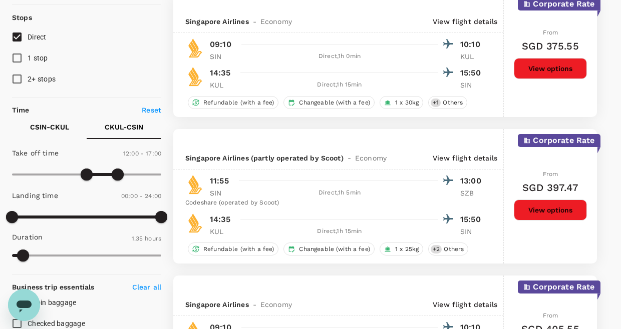 The image size is (621, 329). I want to click on span: 1 x 25kg, so click(406, 249).